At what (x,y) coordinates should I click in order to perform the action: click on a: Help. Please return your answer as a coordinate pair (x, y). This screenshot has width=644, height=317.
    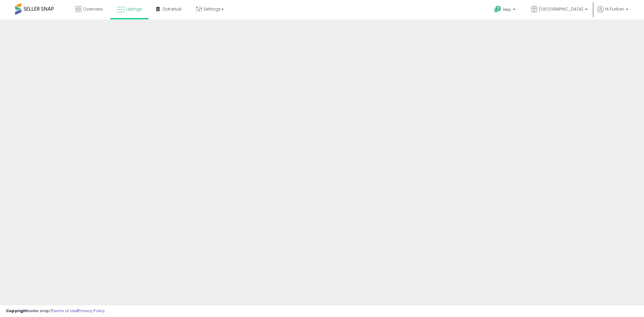
    Looking at the image, I should click on (505, 10).